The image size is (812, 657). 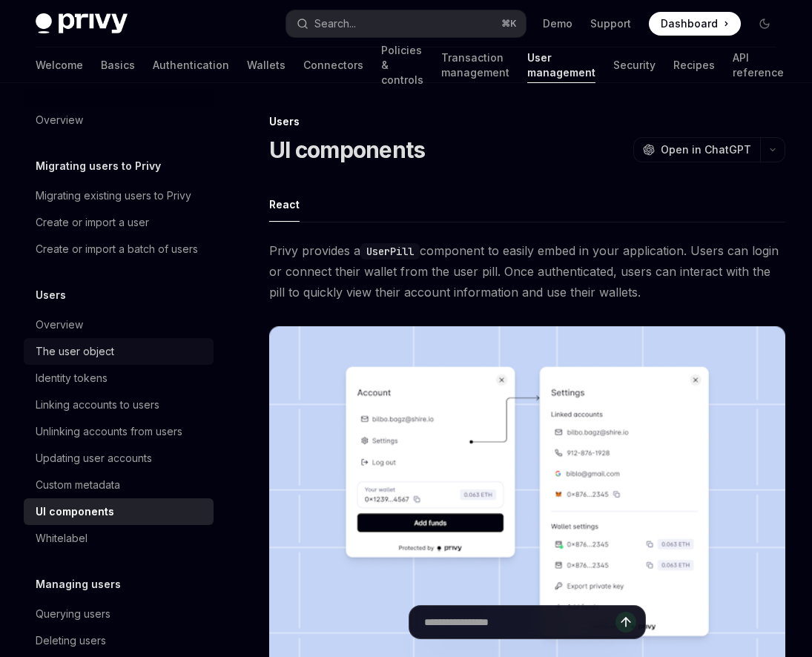 I want to click on a: Transaction management, so click(x=475, y=65).